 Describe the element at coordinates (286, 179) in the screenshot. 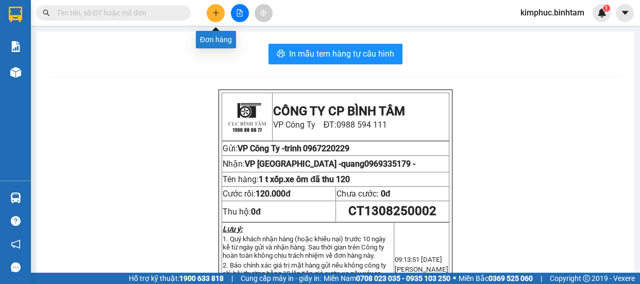

I see `span: Tên hàng:` at that location.